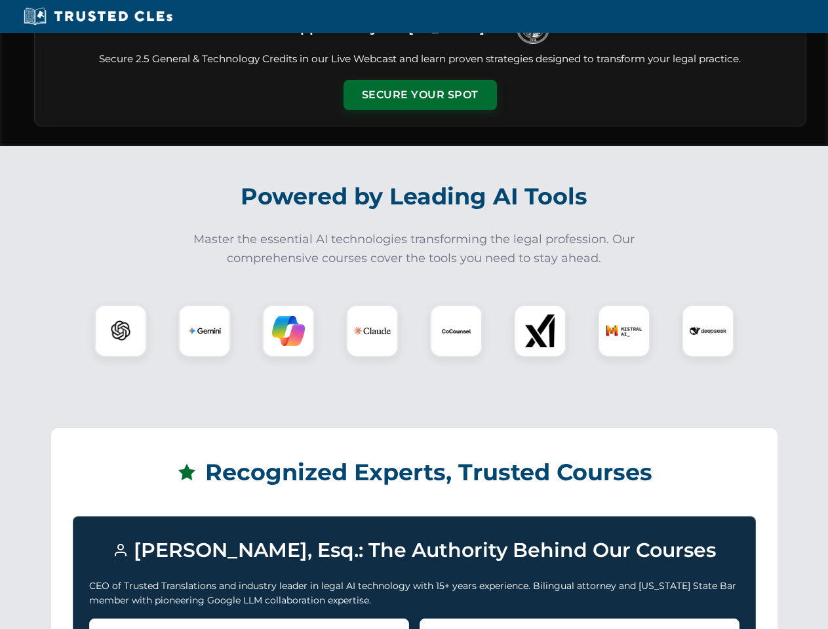 The image size is (828, 629). I want to click on img: Mistral AI Logo, so click(624, 331).